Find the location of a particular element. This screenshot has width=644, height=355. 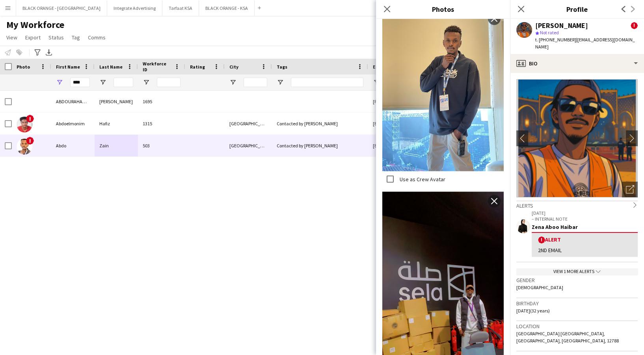

div: 1695 is located at coordinates (161, 101).